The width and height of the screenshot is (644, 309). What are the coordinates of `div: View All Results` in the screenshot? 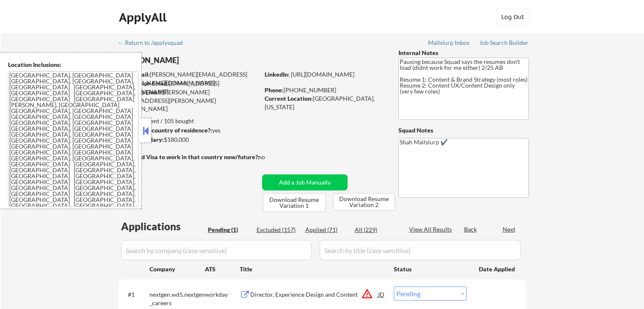 It's located at (432, 230).